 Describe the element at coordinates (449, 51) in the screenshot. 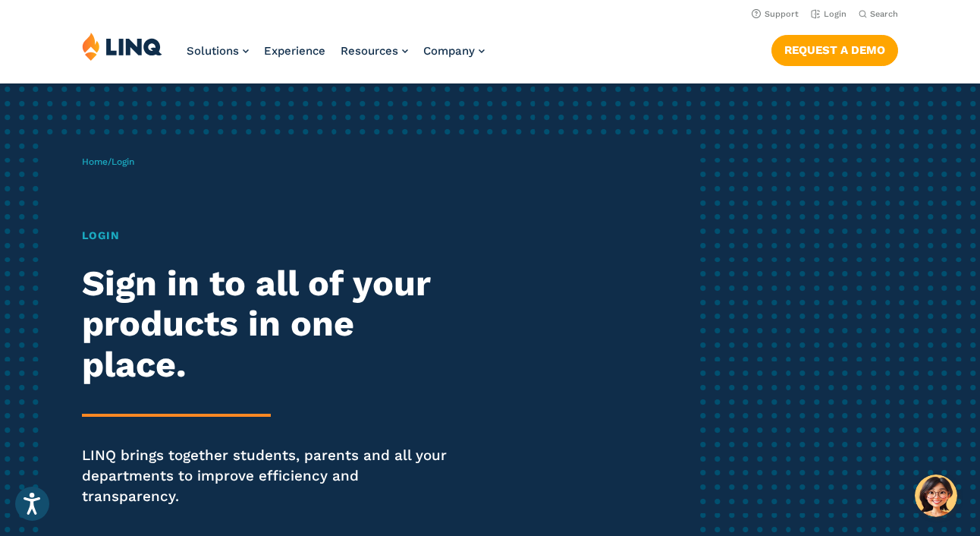

I see `span: Company` at that location.